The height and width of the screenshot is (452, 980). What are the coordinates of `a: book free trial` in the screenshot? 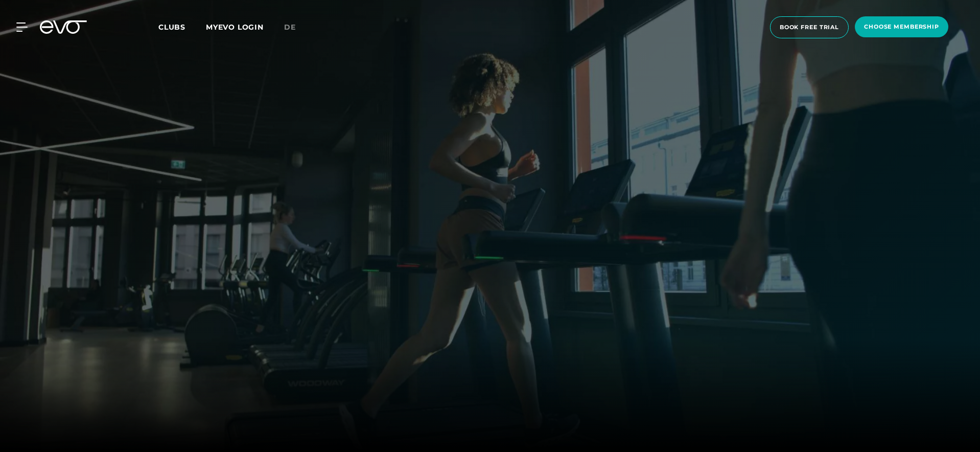 It's located at (809, 27).